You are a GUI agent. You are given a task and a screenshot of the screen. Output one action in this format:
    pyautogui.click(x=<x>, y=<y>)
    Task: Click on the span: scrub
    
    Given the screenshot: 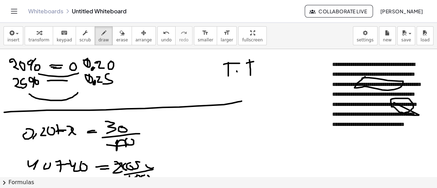 What is the action you would take?
    pyautogui.click(x=85, y=40)
    